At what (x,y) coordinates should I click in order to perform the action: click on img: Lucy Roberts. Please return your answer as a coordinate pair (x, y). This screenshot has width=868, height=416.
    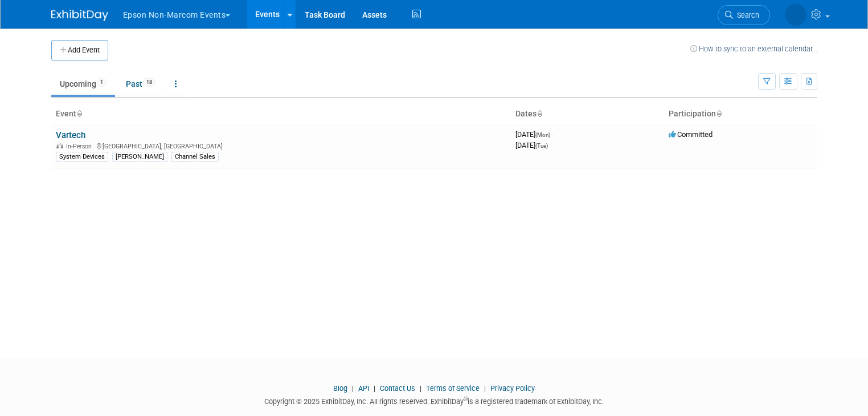
    Looking at the image, I should click on (796, 15).